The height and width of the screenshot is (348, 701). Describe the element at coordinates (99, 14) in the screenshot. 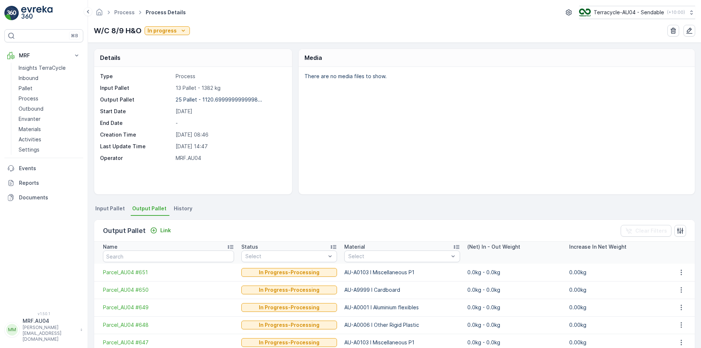

I see `a: Homepage` at that location.